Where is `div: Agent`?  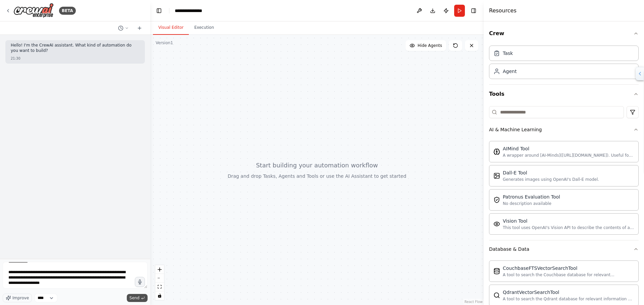 div: Agent is located at coordinates (509, 71).